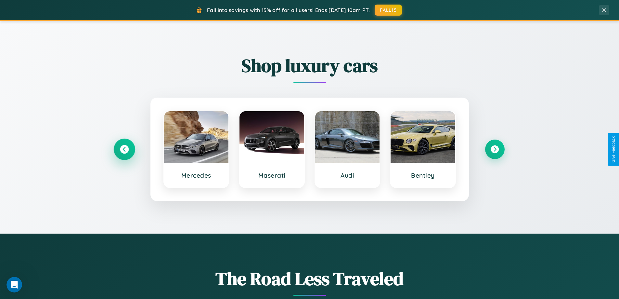  What do you see at coordinates (272, 175) in the screenshot?
I see `h3: Maserati` at bounding box center [272, 175].